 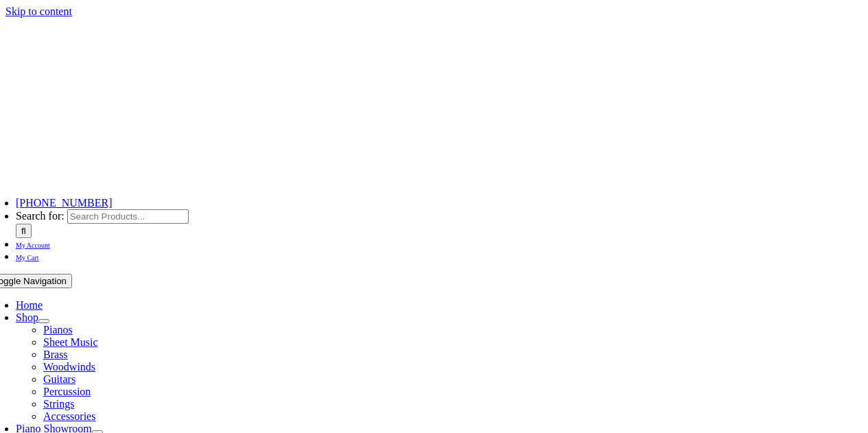 I want to click on a: Shop, so click(x=27, y=317).